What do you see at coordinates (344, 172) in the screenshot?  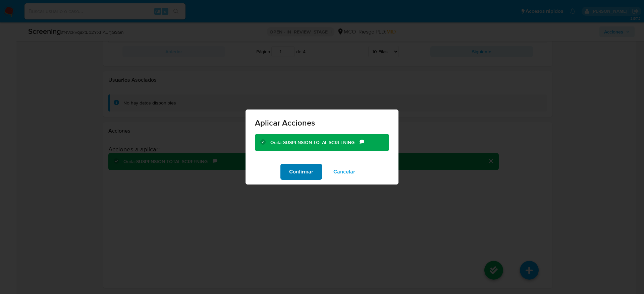 I see `span: Cancelar` at bounding box center [344, 172].